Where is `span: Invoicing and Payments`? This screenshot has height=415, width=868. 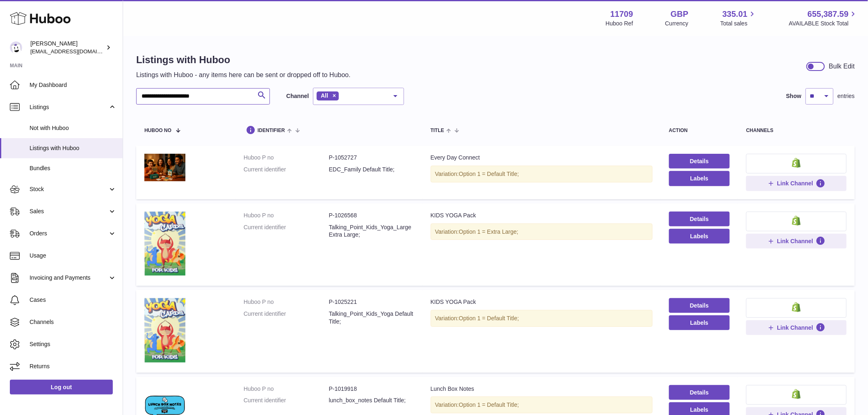
span: Invoicing and Payments is located at coordinates (69, 278).